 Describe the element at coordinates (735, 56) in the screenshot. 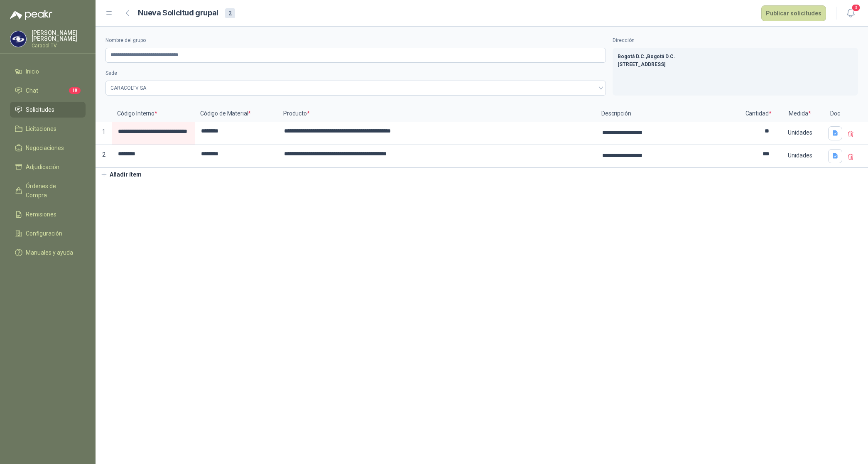

I see `p: Bogotá D.C. , Bogotá D.C.` at that location.